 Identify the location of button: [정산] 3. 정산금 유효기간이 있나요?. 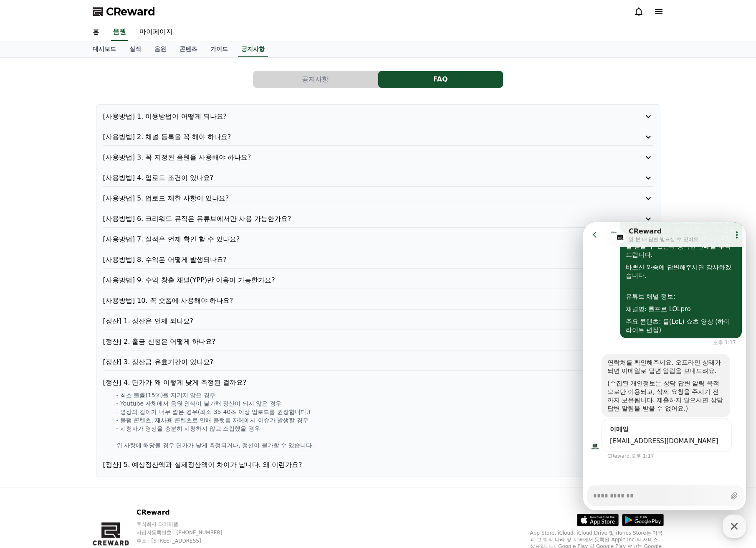
(378, 362).